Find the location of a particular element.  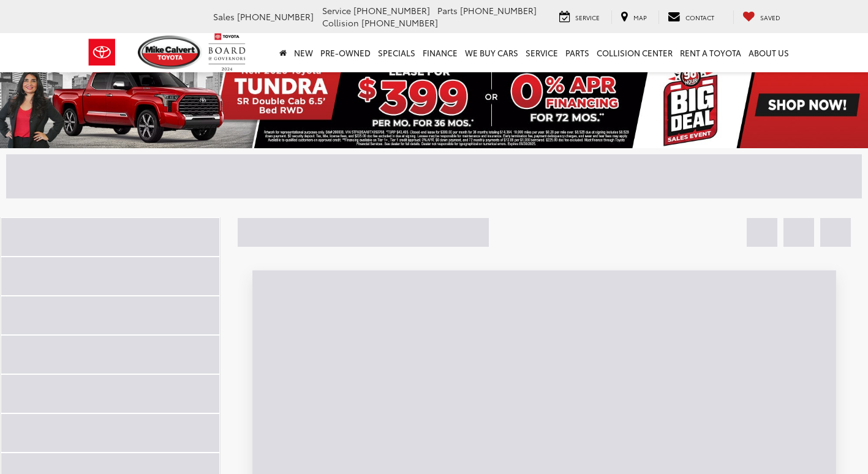

a: Contact is located at coordinates (691, 17).